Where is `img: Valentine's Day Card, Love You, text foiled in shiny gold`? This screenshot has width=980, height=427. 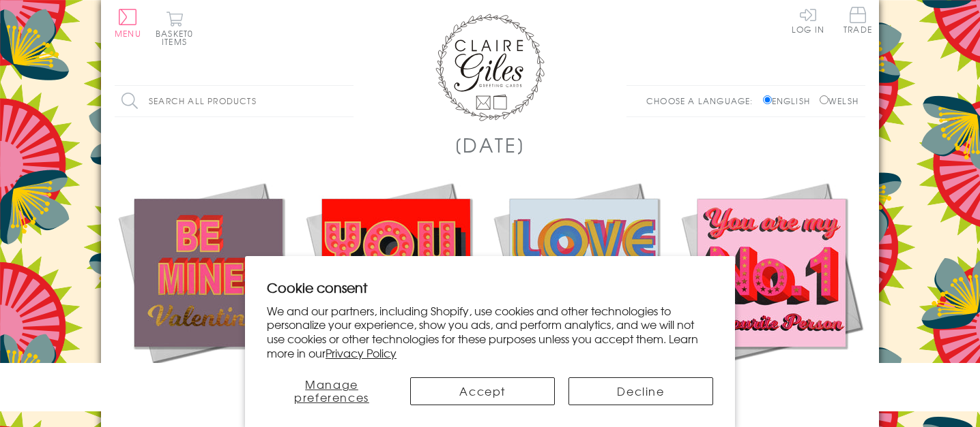 img: Valentine's Day Card, Love You, text foiled in shiny gold is located at coordinates (583, 273).